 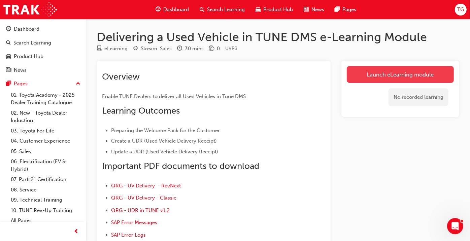 I want to click on span: Important PDF documents to download, so click(x=181, y=166).